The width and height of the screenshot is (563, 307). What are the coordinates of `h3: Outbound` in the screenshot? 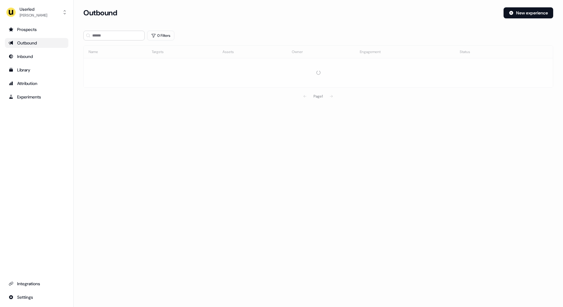 It's located at (100, 13).